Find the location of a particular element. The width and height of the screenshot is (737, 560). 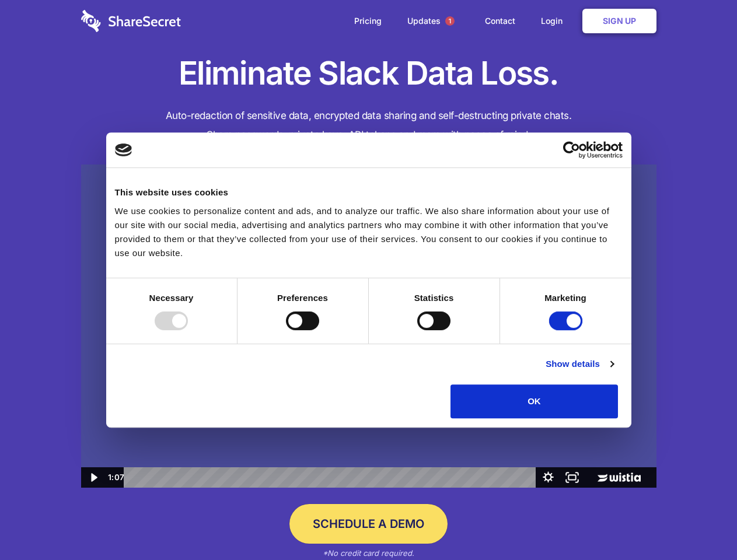

img: Sharesecret is located at coordinates (369, 326).